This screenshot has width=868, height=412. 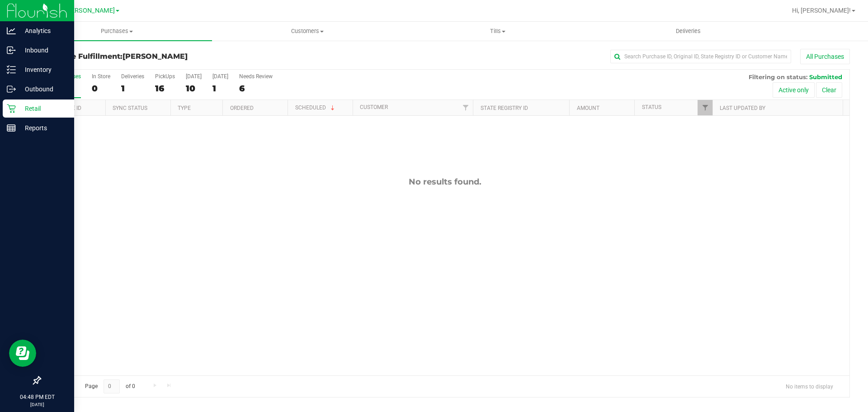 I want to click on a: Sync Status, so click(x=130, y=108).